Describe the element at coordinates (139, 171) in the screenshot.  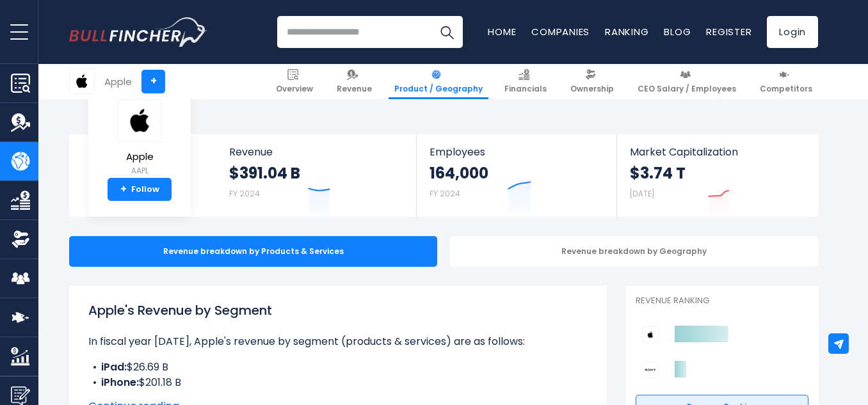
I see `small: AAPL` at that location.